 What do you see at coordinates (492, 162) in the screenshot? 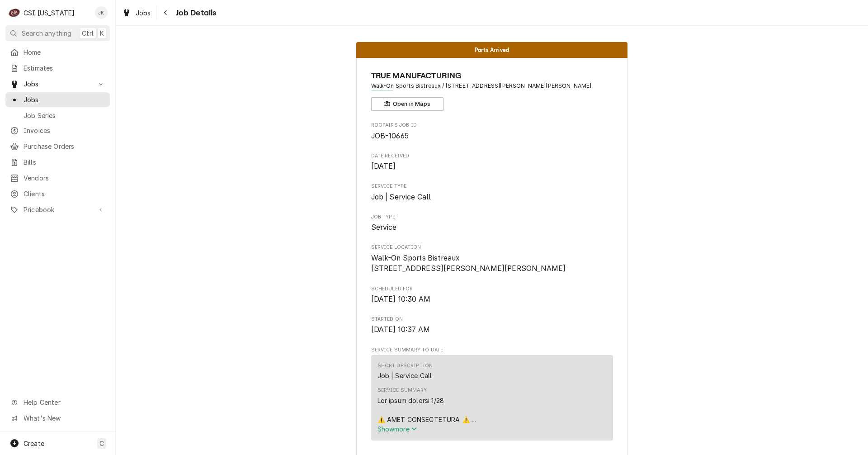
I see `div: Date Received` at bounding box center [492, 162].